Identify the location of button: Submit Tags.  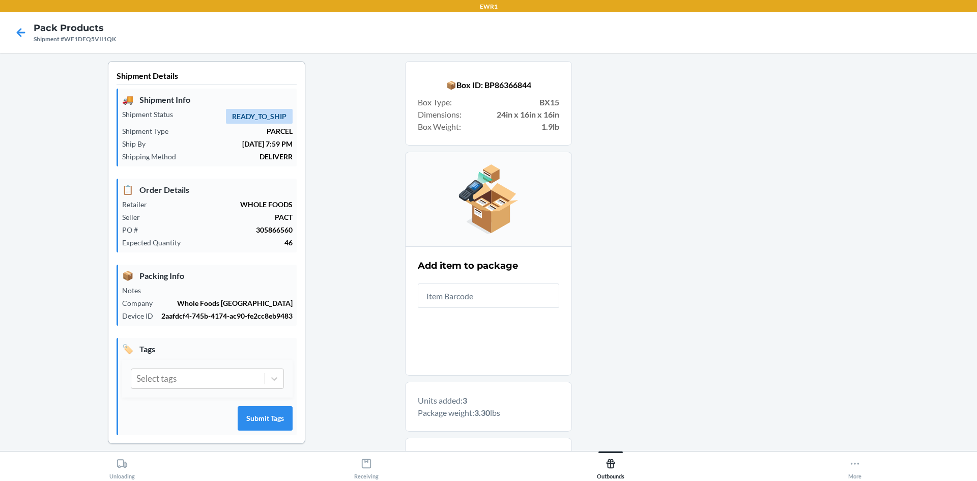
(265, 418).